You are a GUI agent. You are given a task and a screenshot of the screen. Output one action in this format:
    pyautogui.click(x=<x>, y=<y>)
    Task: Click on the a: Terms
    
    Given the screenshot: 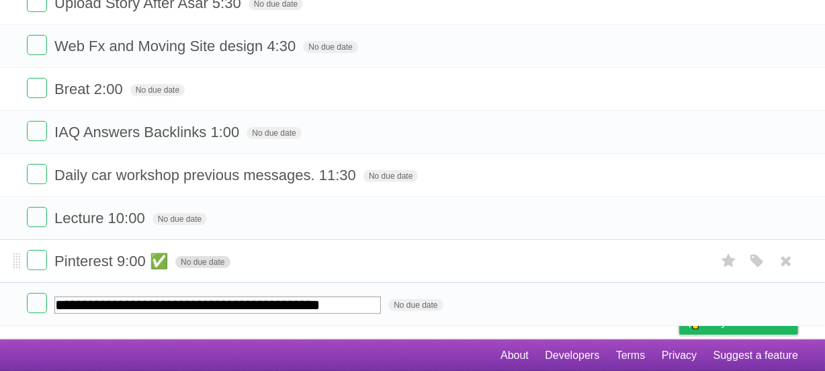 What is the action you would take?
    pyautogui.click(x=631, y=355)
    